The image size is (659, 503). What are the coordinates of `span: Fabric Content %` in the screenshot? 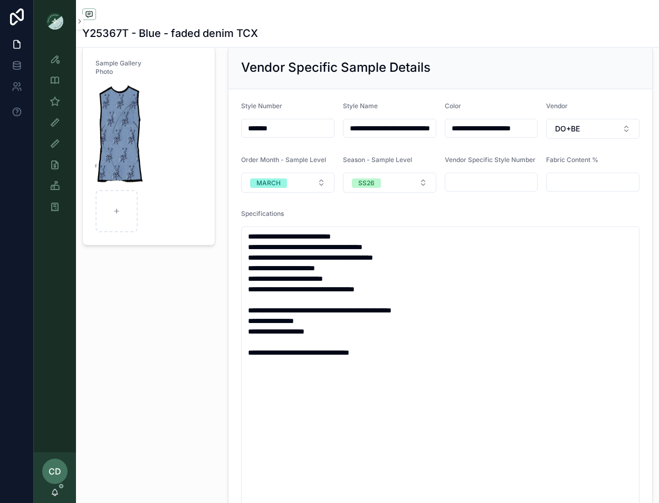 It's located at (572, 159).